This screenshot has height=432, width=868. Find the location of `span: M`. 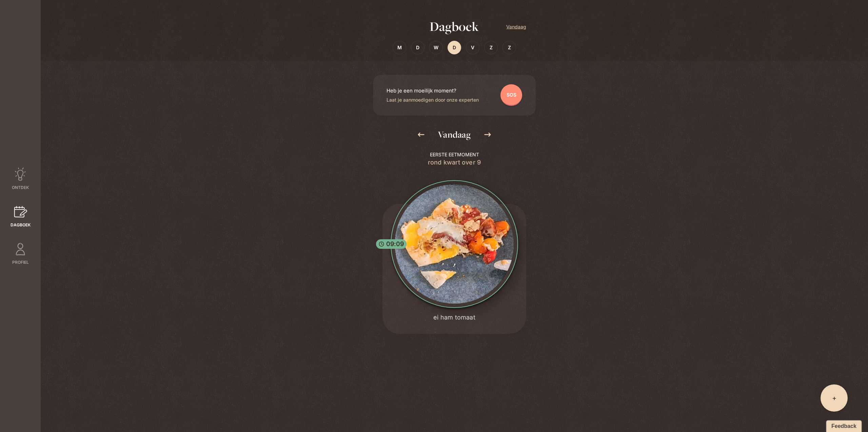

span: M is located at coordinates (399, 47).